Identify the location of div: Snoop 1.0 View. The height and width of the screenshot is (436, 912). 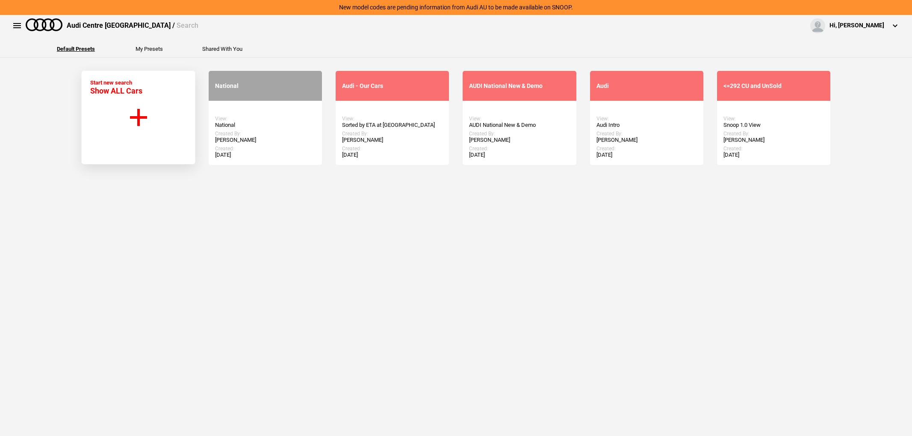
(773, 125).